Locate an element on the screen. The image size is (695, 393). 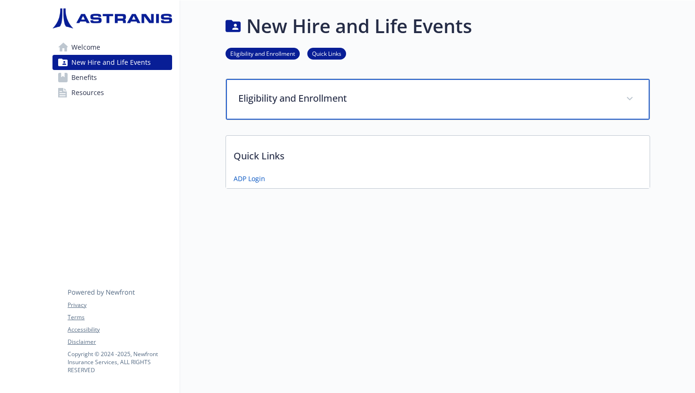
h1: New Hire and Life Events is located at coordinates (359, 26).